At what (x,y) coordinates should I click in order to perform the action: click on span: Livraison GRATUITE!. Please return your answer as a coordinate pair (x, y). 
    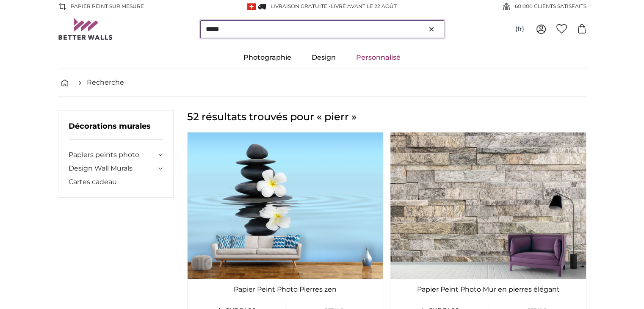
    Looking at the image, I should click on (299, 6).